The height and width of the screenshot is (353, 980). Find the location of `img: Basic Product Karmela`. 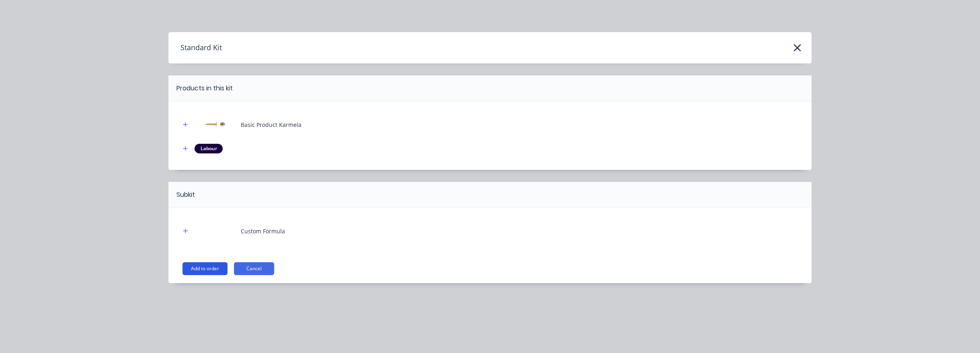

img: Basic Product Karmela is located at coordinates (215, 125).